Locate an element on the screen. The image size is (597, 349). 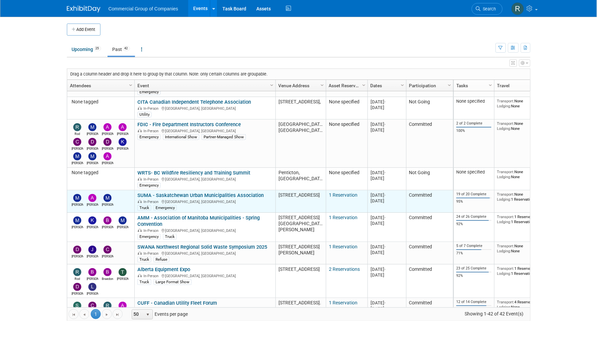
img: Adam Dingman is located at coordinates (107, 127).